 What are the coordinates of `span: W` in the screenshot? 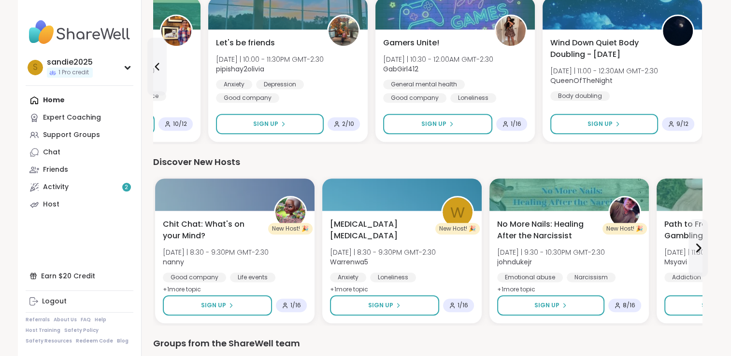 It's located at (457, 213).